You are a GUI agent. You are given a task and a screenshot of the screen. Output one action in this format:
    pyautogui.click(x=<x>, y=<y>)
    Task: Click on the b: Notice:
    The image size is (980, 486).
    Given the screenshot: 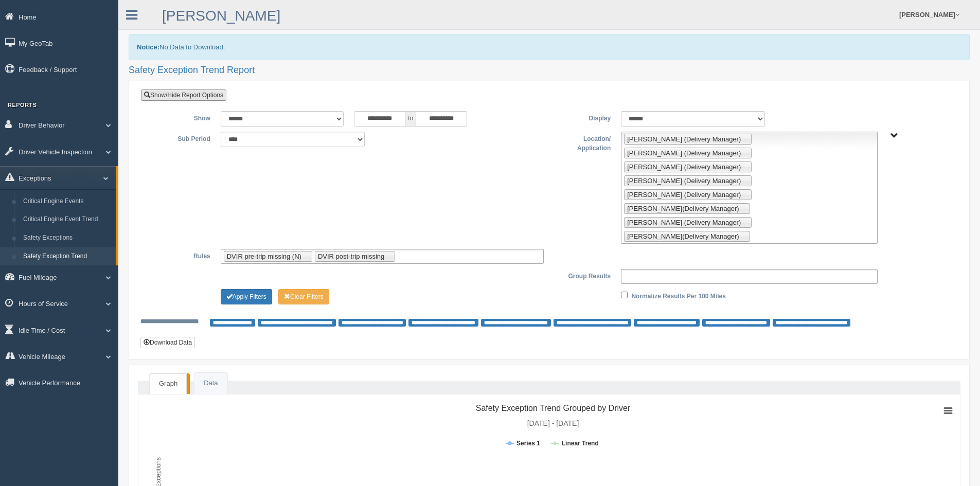 What is the action you would take?
    pyautogui.click(x=148, y=47)
    